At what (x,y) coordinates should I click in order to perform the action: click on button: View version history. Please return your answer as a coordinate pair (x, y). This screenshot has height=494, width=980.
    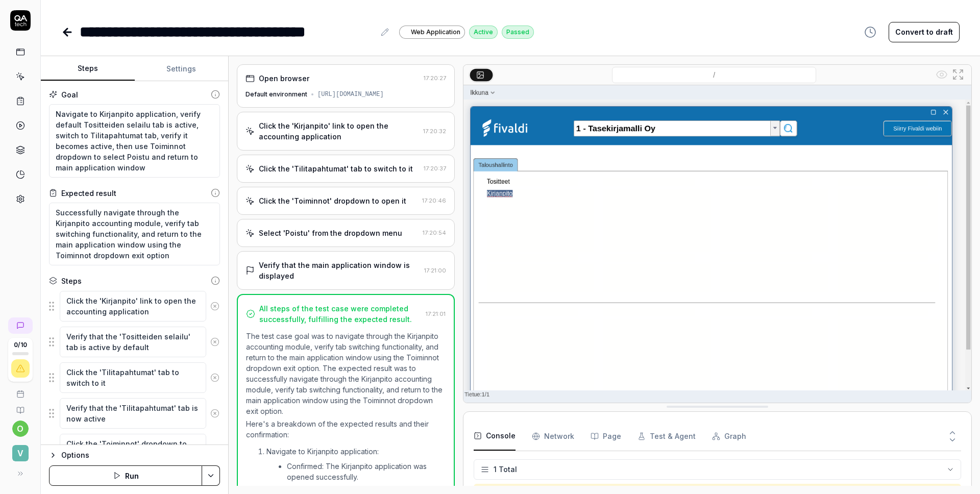
    Looking at the image, I should click on (870, 32).